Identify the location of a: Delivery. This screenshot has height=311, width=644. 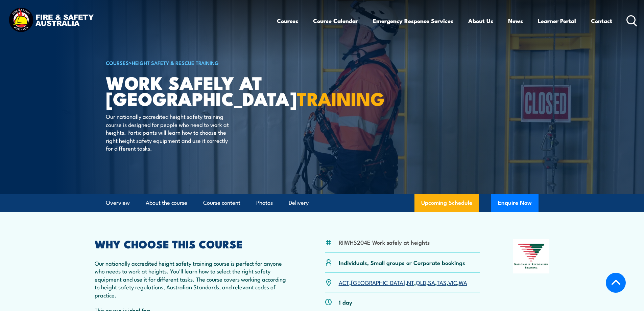
(298, 203).